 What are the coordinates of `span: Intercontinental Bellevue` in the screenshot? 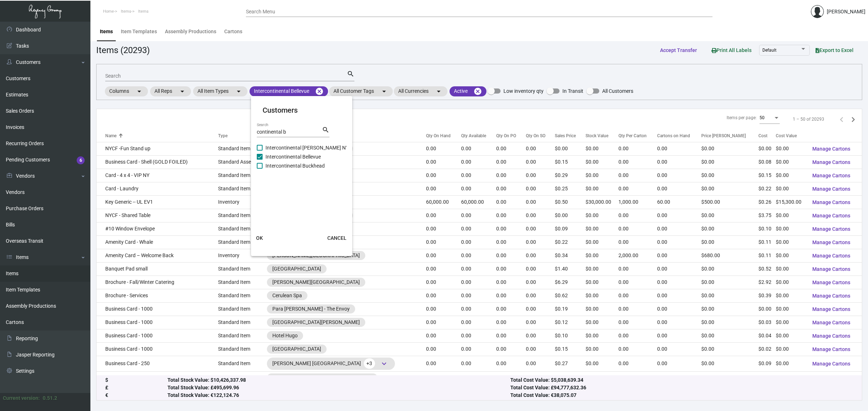 It's located at (293, 157).